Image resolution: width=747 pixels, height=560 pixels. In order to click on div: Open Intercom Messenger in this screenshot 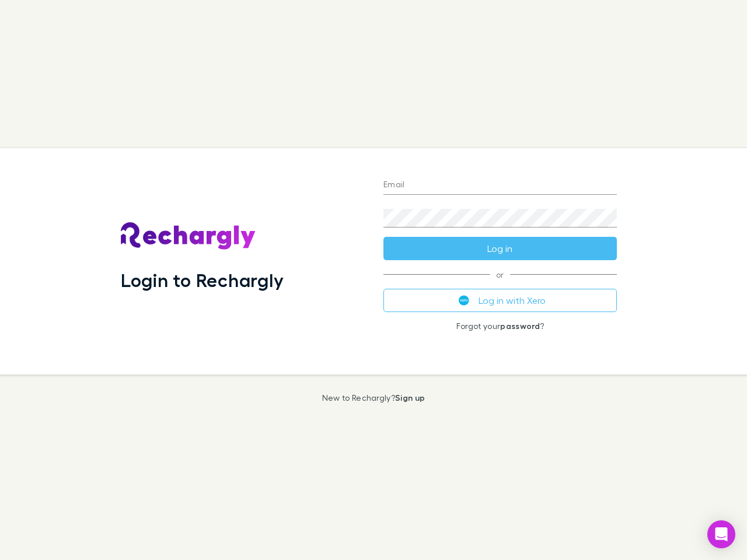, I will do `click(721, 535)`.